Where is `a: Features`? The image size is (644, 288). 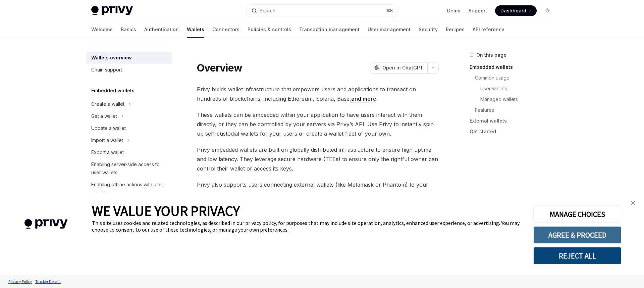
a: Features is located at coordinates (514, 110).